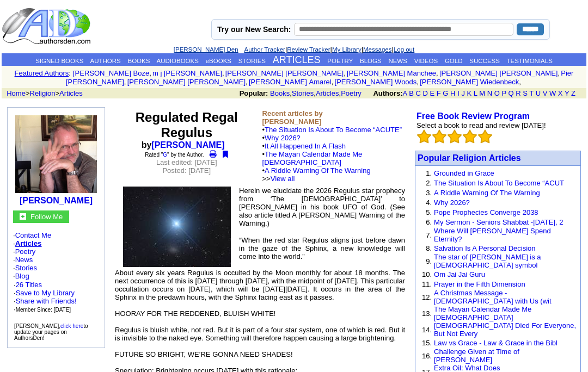  Describe the element at coordinates (72, 326) in the screenshot. I see `a: click here` at that location.